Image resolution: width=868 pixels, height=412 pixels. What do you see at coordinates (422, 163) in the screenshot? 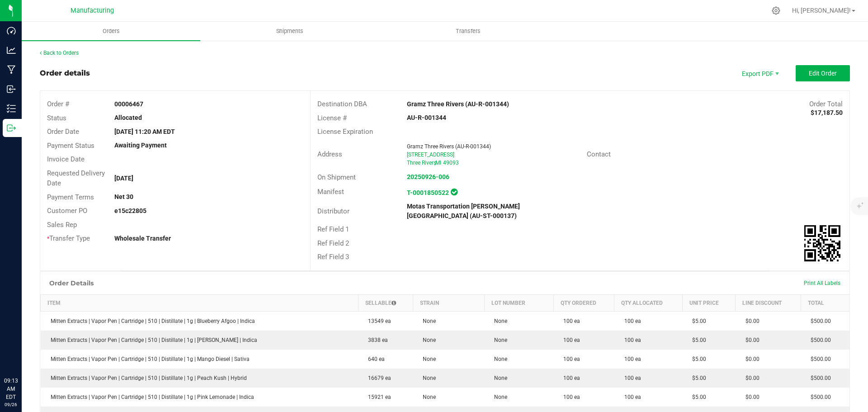
I see `span: Three Rivers` at bounding box center [422, 163].